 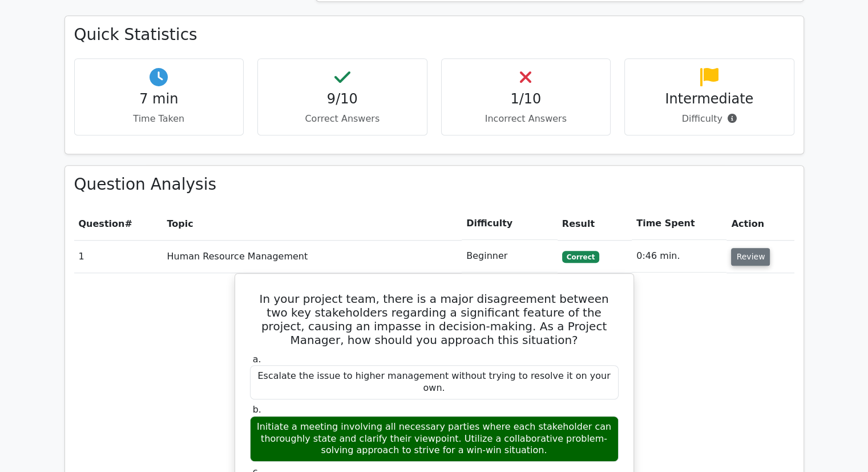 What do you see at coordinates (751, 256) in the screenshot?
I see `button: Review` at bounding box center [751, 256].